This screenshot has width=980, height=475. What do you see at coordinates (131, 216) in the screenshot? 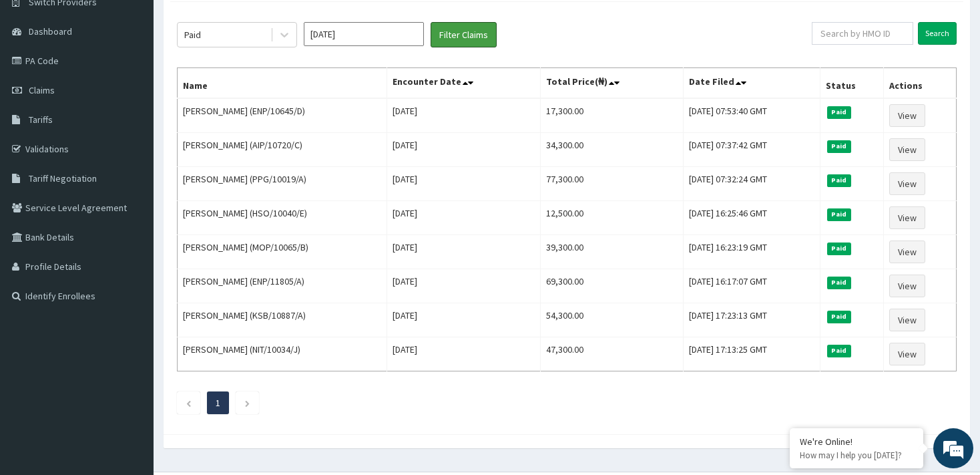
I see `span: We're online!` at bounding box center [131, 216].